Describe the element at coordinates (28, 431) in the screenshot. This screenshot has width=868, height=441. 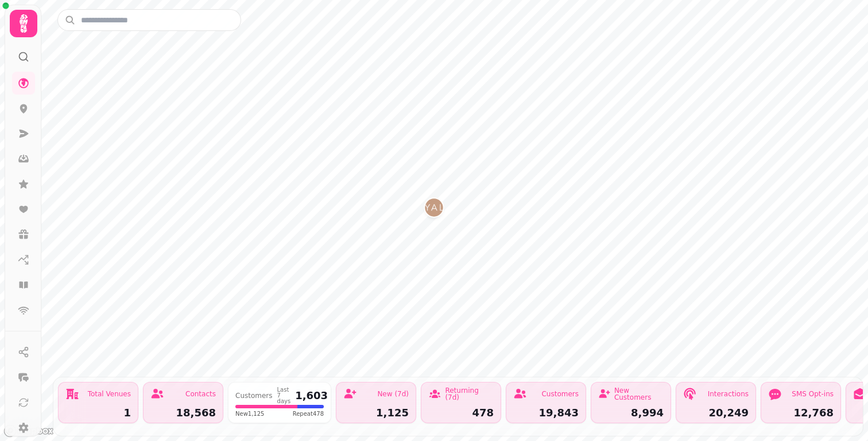
I see `a: Mapbox logo` at that location.